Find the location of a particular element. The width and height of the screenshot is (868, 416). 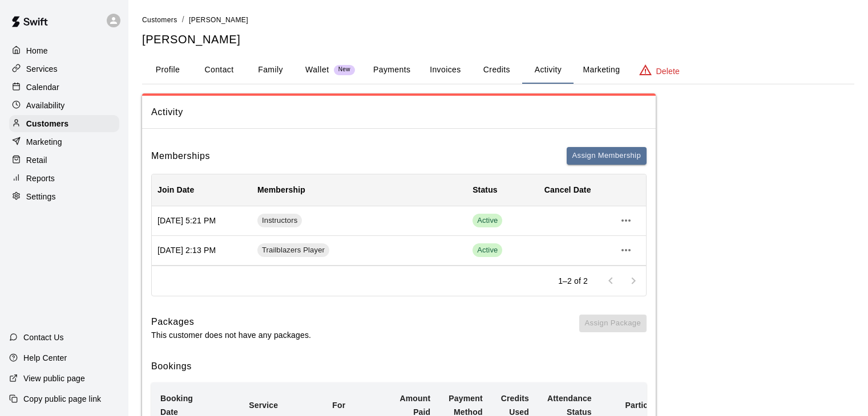

button: Credits is located at coordinates (496, 70).